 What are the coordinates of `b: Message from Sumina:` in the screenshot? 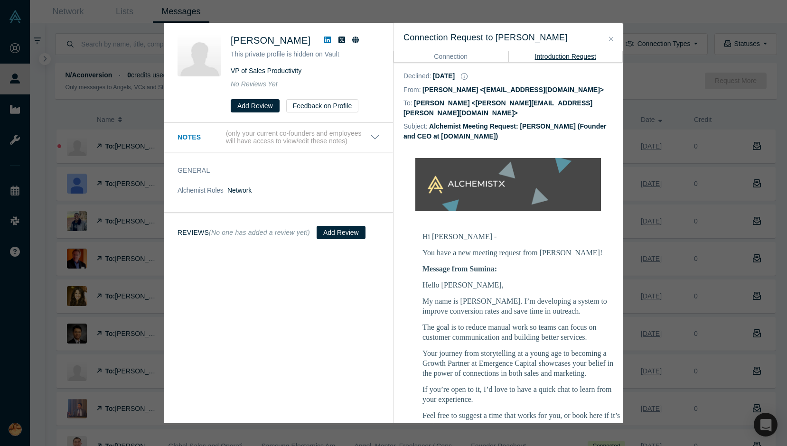 It's located at (460, 269).